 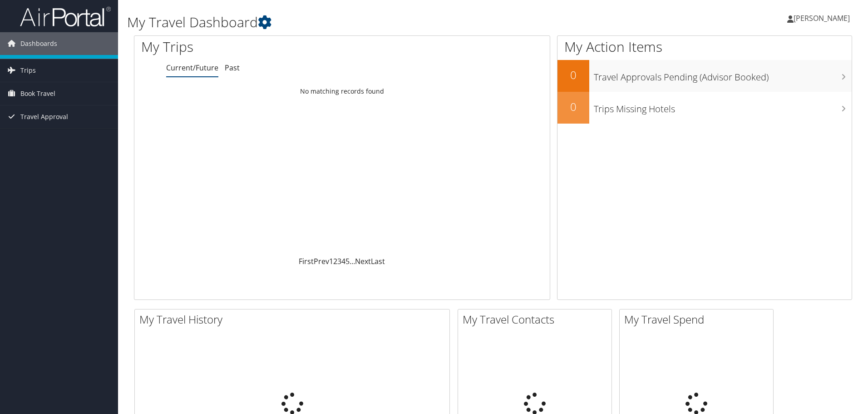 What do you see at coordinates (39, 44) in the screenshot?
I see `span: Dashboards` at bounding box center [39, 44].